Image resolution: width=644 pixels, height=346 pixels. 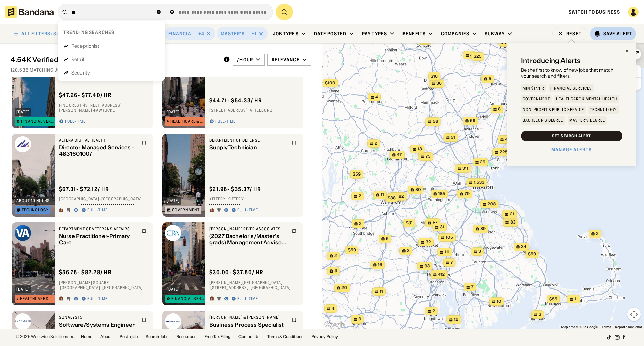 What do you see at coordinates (98, 151) in the screenshot?
I see `div: Director Managed Services - 4831601007` at bounding box center [98, 151].